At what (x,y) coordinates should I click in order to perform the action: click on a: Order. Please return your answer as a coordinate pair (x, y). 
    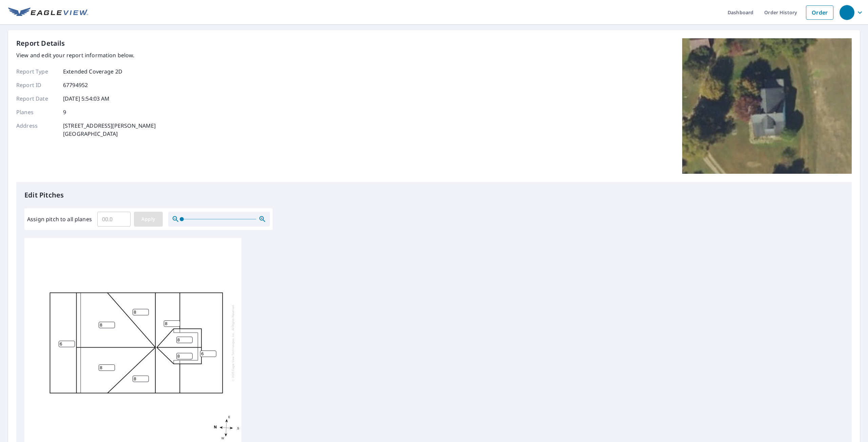
    Looking at the image, I should click on (820, 13).